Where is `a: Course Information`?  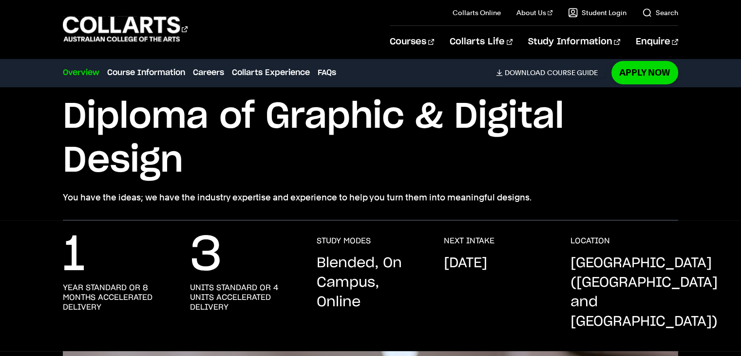
a: Course Information is located at coordinates (146, 73).